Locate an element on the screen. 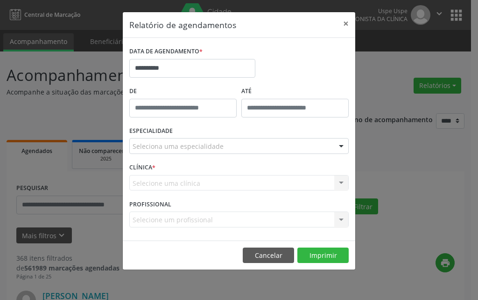 The height and width of the screenshot is (300, 478). label: PROFISSIONAL is located at coordinates (150, 204).